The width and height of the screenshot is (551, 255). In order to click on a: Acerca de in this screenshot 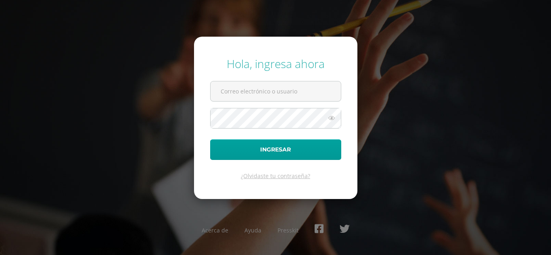, I will do `click(215, 230)`.